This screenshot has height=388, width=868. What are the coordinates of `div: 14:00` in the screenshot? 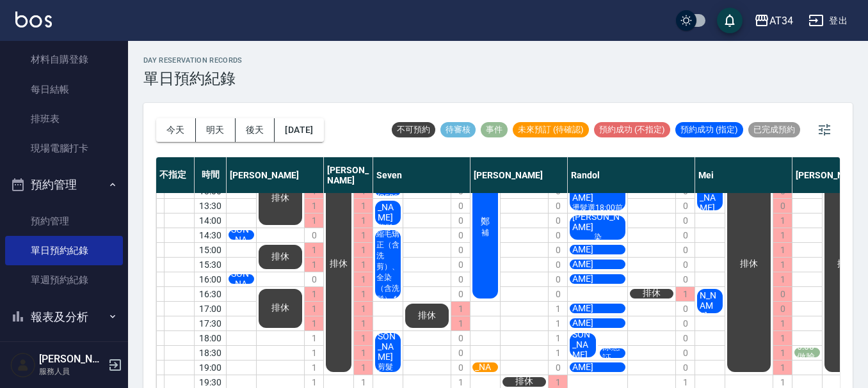 It's located at (210, 220).